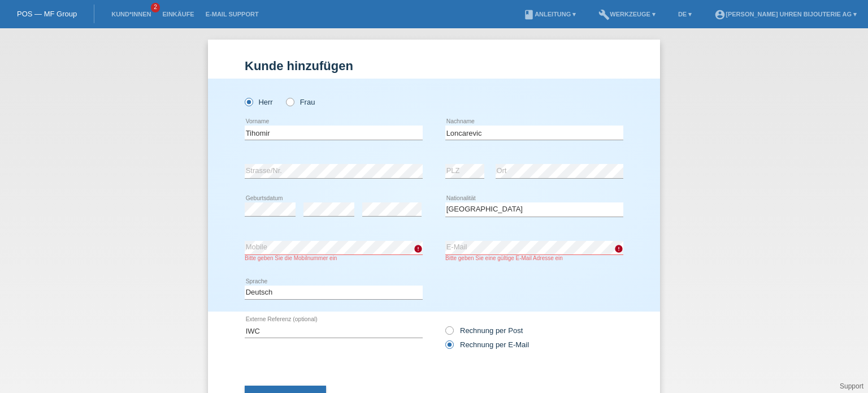  I want to click on a: DE ▾, so click(685, 14).